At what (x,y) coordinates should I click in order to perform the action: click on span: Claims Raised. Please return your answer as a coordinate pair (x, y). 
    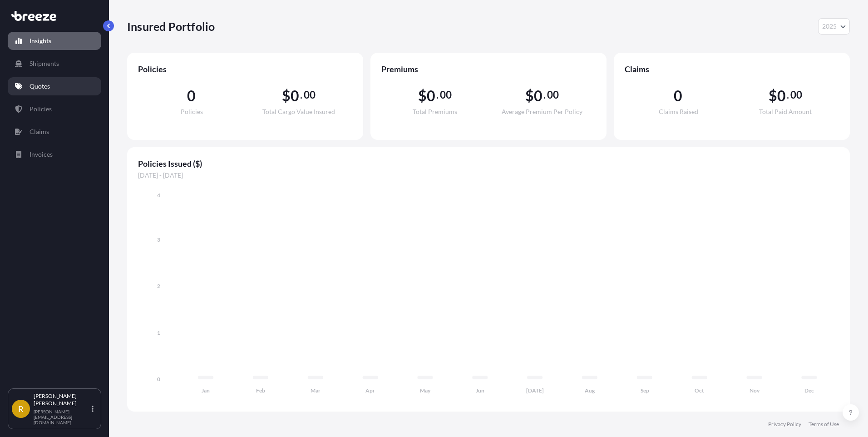
    Looking at the image, I should click on (678, 112).